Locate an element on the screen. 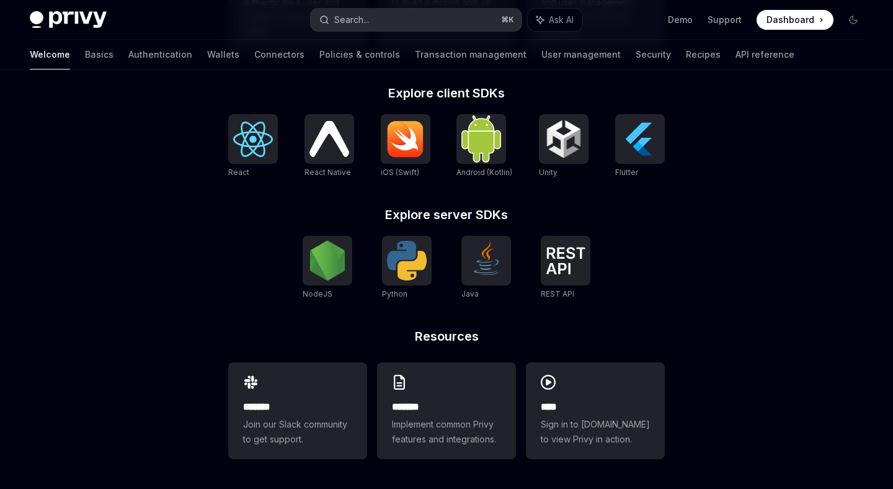  img: Flutter is located at coordinates (640, 139).